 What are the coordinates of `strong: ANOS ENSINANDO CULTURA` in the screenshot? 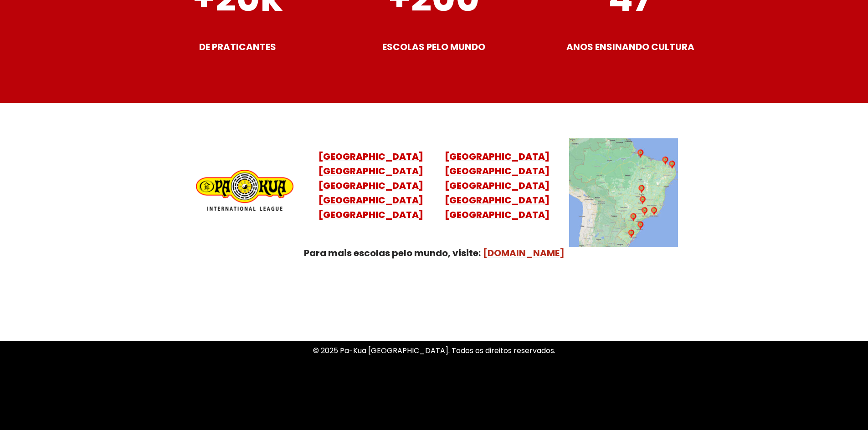 It's located at (630, 47).